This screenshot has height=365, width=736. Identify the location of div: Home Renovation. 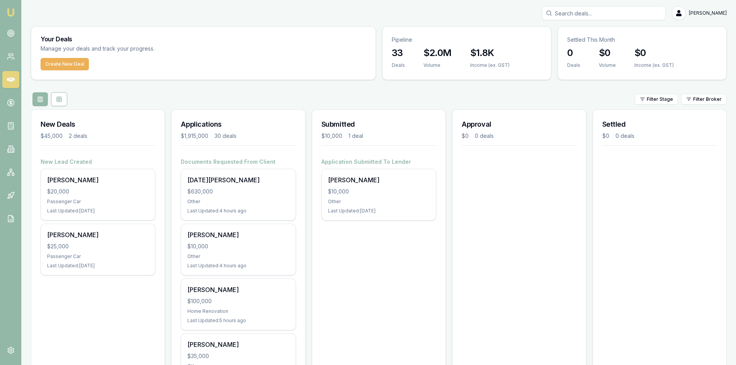
(238, 311).